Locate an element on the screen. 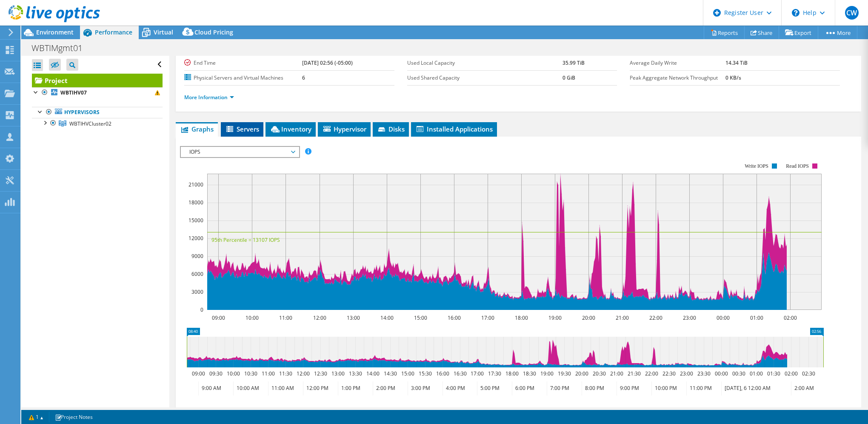  a: 1 is located at coordinates (36, 417).